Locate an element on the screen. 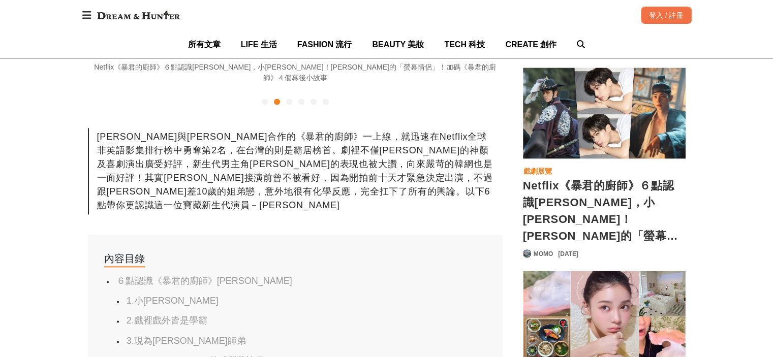  span: 所有文章 is located at coordinates (204, 44).